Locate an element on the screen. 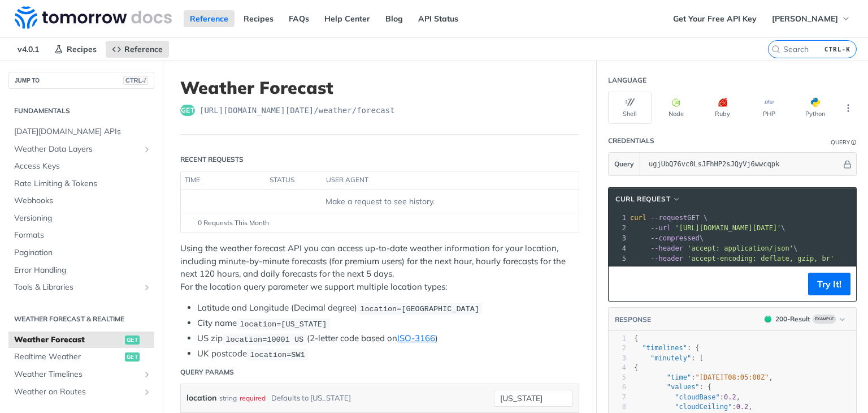 The height and width of the screenshot is (413, 868). a: Help Center is located at coordinates (347, 19).